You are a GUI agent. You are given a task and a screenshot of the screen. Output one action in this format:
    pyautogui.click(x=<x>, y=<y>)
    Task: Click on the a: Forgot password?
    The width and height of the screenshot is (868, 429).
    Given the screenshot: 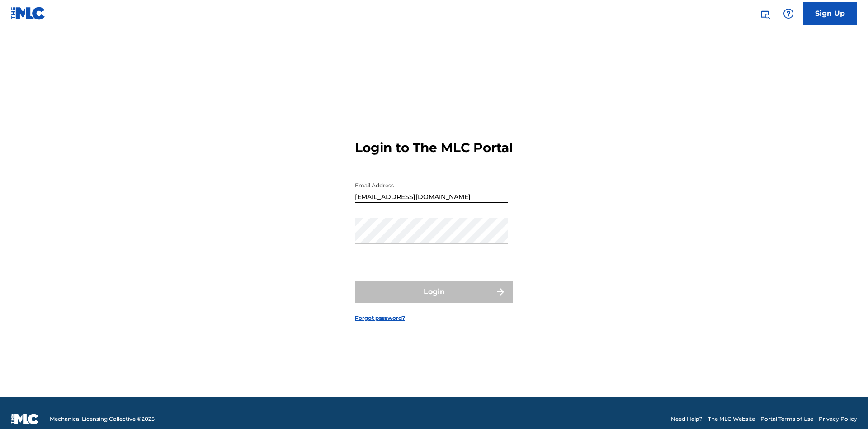 What is the action you would take?
    pyautogui.click(x=380, y=318)
    